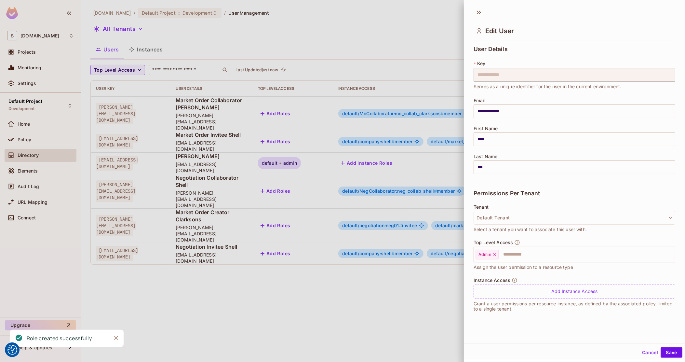 The height and width of the screenshot is (362, 685). I want to click on span: Serves as a unique identifier for the user in the current environment., so click(547, 87).